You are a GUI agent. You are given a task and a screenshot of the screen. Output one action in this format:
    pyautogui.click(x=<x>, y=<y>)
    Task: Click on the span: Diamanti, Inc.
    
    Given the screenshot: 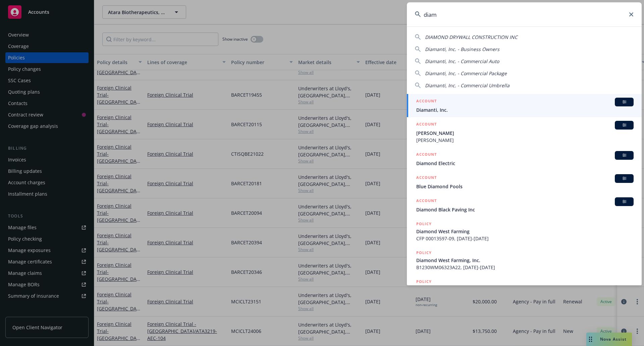 What is the action you would take?
    pyautogui.click(x=525, y=110)
    